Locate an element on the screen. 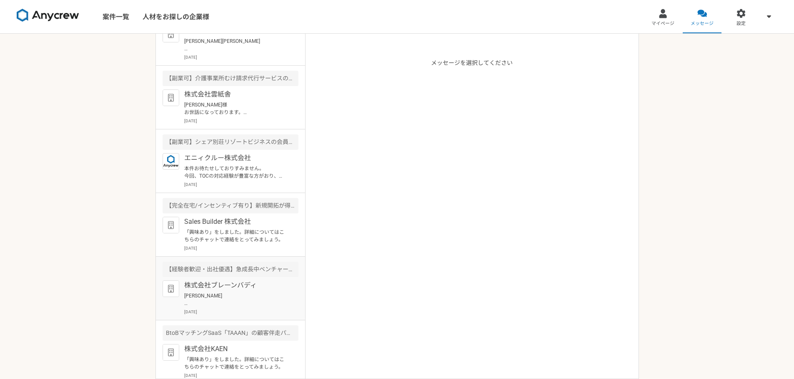 Image resolution: width=794 pixels, height=379 pixels. div: BtoBマッチングSaaS「TAAAN」の顧客伴走パートナーを募集！ is located at coordinates (230, 333).